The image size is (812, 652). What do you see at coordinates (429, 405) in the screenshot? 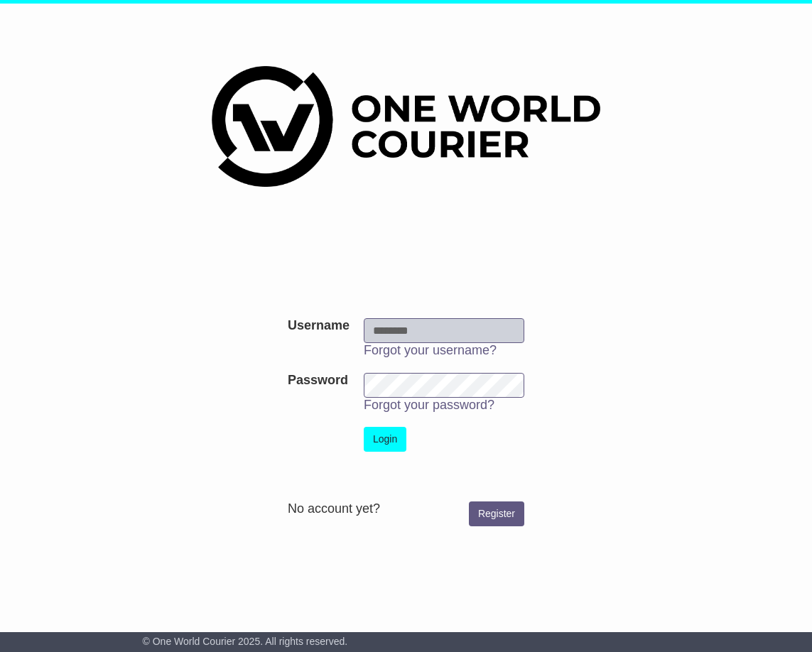
I see `a: Forgot your password?` at bounding box center [429, 405].